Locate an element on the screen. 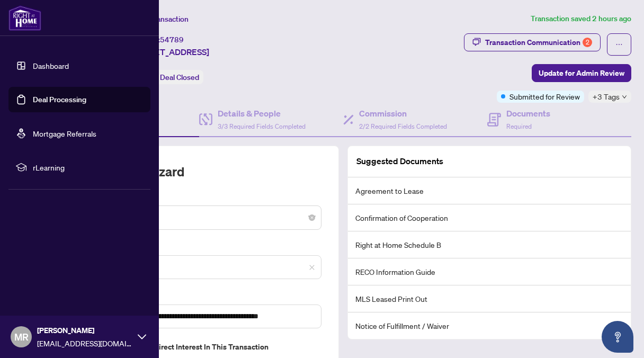 The height and width of the screenshot is (358, 644). span: ellipsis is located at coordinates (619, 44).